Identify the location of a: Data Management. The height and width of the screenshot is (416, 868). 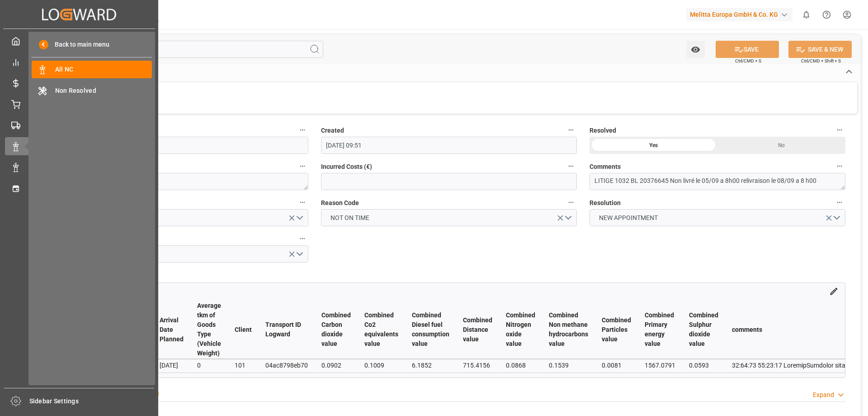
(79, 167).